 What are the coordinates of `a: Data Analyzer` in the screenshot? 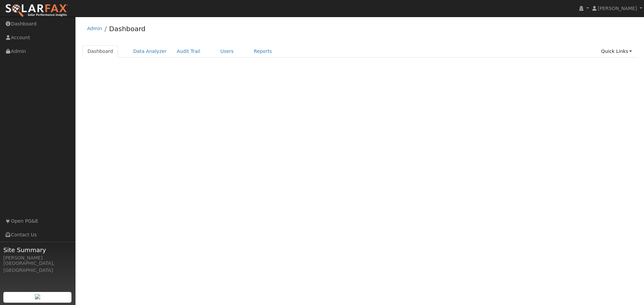 It's located at (150, 51).